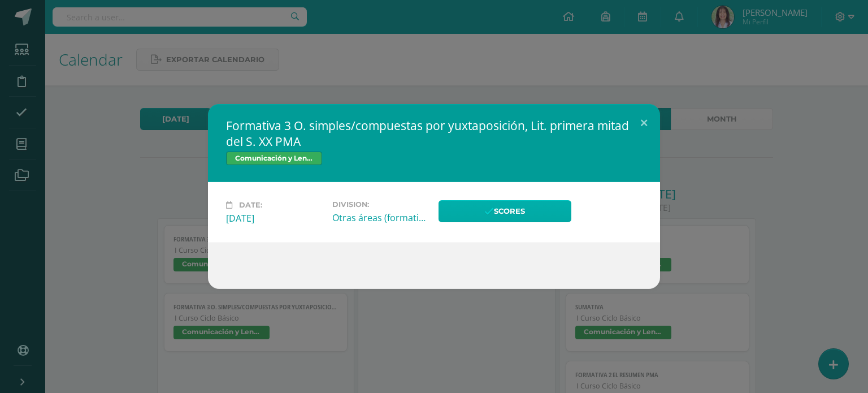 This screenshot has width=868, height=393. I want to click on div: Otras áreas (formativa), so click(381, 218).